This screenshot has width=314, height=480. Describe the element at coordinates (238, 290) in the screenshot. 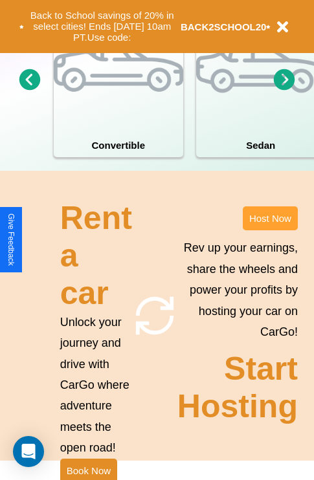

I see `p: Rev up your earnings, share the wheels and power your profits by hosting your car on CarGo!` at that location.